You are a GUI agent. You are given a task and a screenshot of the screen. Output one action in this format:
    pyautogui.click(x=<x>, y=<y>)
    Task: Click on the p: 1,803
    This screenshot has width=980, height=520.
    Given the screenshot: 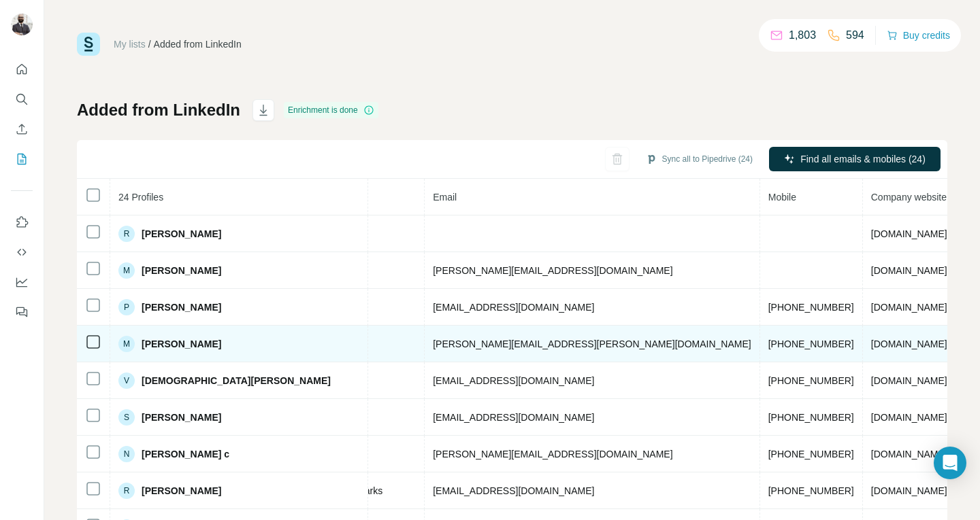 What is the action you would take?
    pyautogui.click(x=802, y=35)
    